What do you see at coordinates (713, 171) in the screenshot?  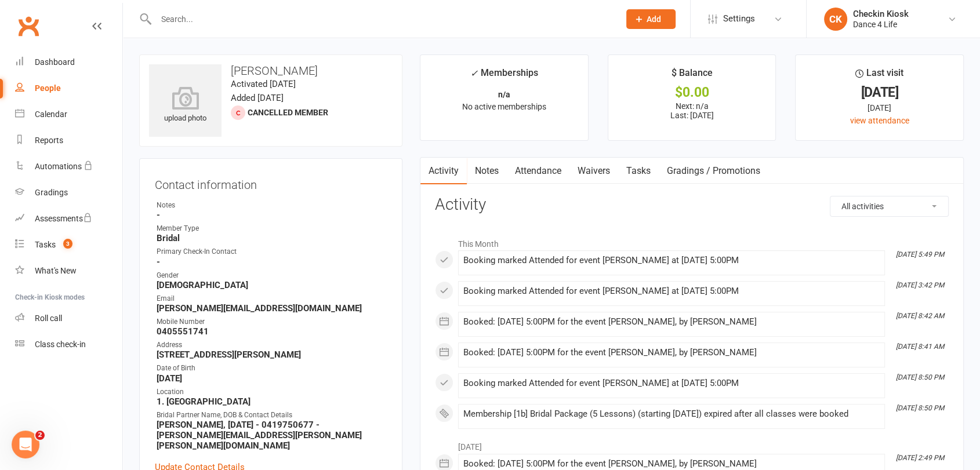 I see `a: Gradings / Promotions` at bounding box center [713, 171].